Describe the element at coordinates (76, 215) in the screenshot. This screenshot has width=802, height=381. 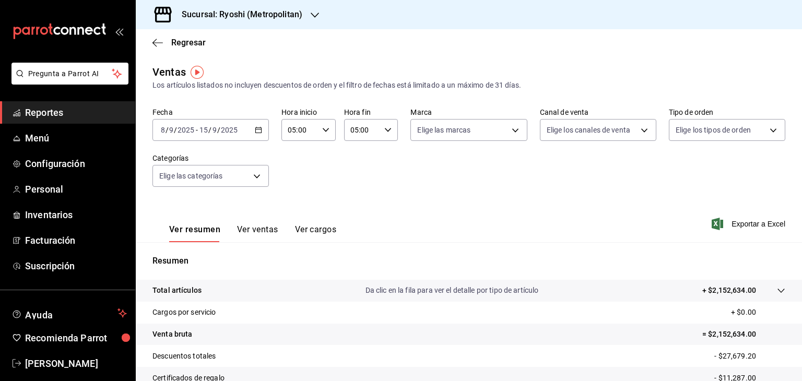
I see `span: Inventarios` at that location.